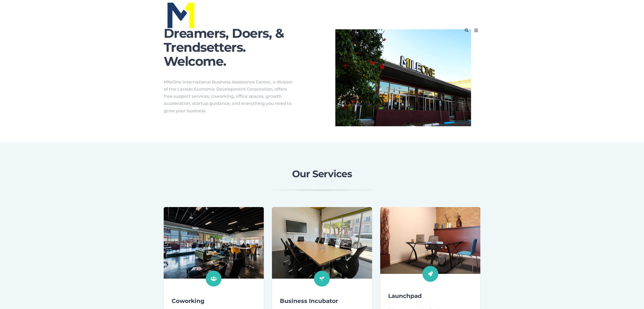 The width and height of the screenshot is (644, 309). What do you see at coordinates (322, 301) in the screenshot?
I see `h4: Business Incubator` at bounding box center [322, 301].